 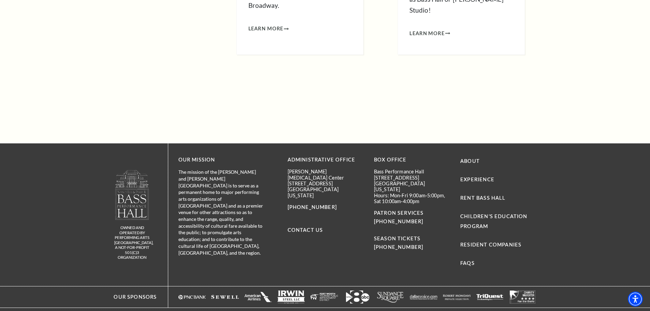 What do you see at coordinates (192, 297) in the screenshot?
I see `a: Logo of PNC Bank in white text with a triangular symbol. - open in a new tab - target website may...` at bounding box center [192, 297].